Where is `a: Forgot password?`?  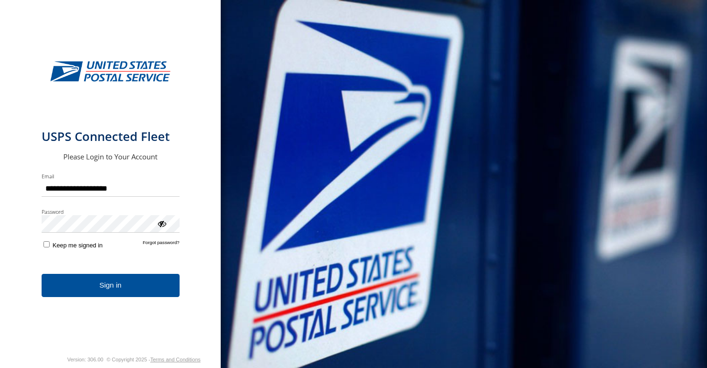 a: Forgot password? is located at coordinates (161, 244).